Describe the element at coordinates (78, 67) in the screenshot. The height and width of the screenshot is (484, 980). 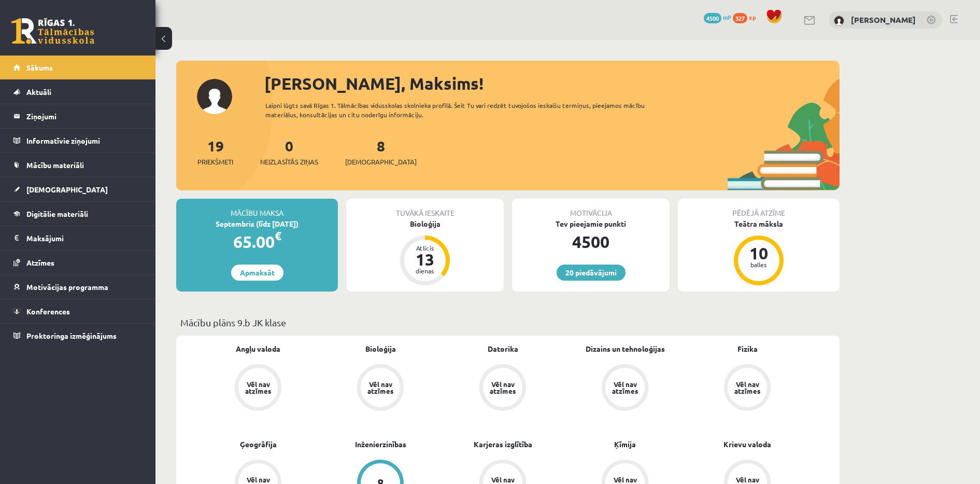
I see `a: Sākums` at that location.